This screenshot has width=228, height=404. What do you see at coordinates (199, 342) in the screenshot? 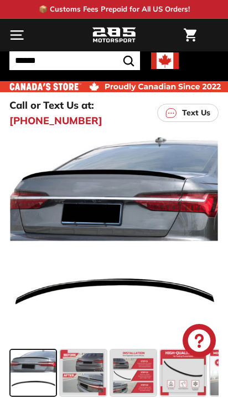
I see `inbox-online-store-chat: Shopify online store chat` at bounding box center [199, 342].